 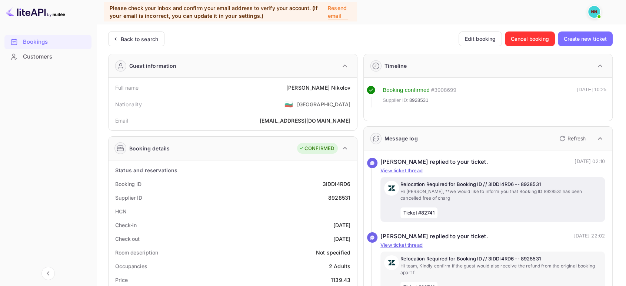 What do you see at coordinates (153, 66) in the screenshot?
I see `div: Guest information` at bounding box center [153, 66].